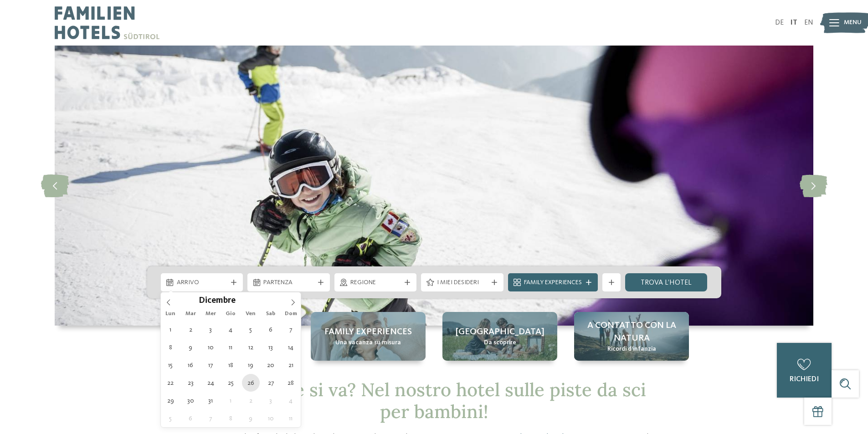  Describe the element at coordinates (251, 383) in the screenshot. I see `span: Dicembre 26, 2025` at that location.